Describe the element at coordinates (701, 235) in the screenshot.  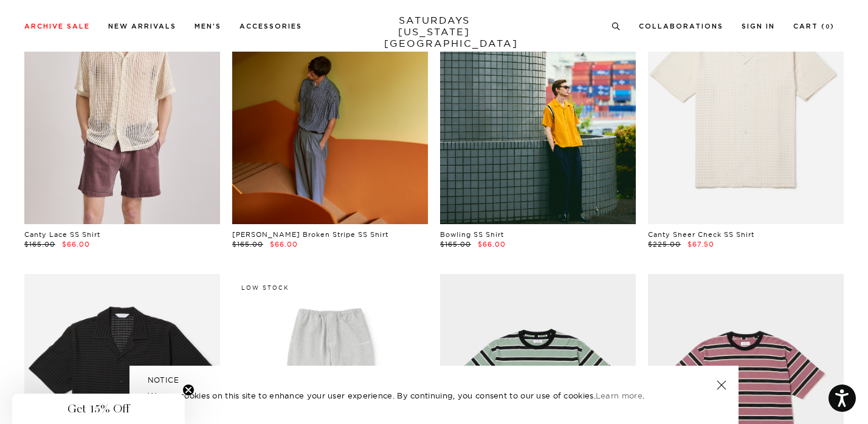
I see `a: Canty Sheer Check SS Shirt` at that location.